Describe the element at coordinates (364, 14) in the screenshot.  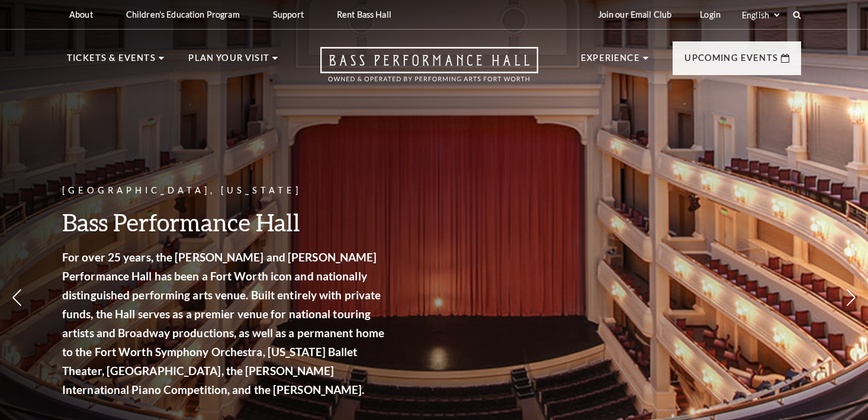
I see `p: Rent Bass Hall` at that location.